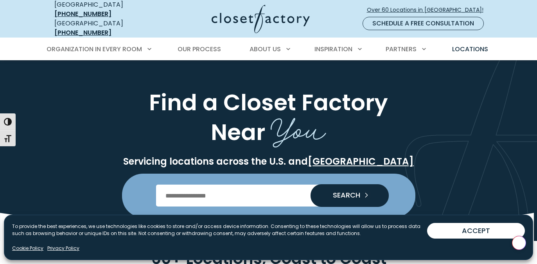  Describe the element at coordinates (261, 19) in the screenshot. I see `img: Closet Factory Logo` at that location.